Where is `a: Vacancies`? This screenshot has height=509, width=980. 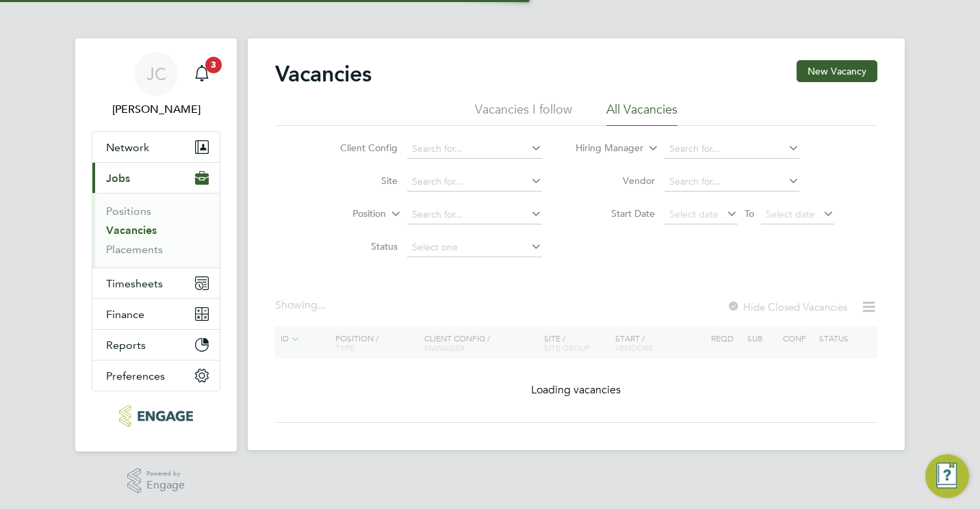 a: Vacancies is located at coordinates (131, 230).